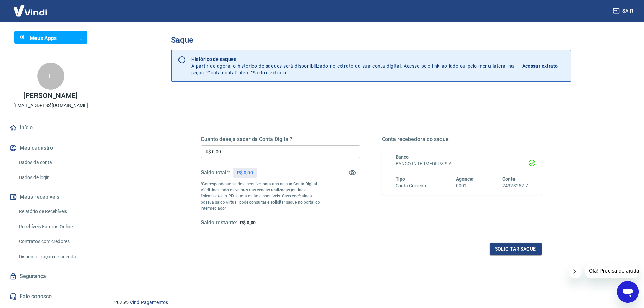  Describe the element at coordinates (540, 66) in the screenshot. I see `p: Acessar extrato` at that location.